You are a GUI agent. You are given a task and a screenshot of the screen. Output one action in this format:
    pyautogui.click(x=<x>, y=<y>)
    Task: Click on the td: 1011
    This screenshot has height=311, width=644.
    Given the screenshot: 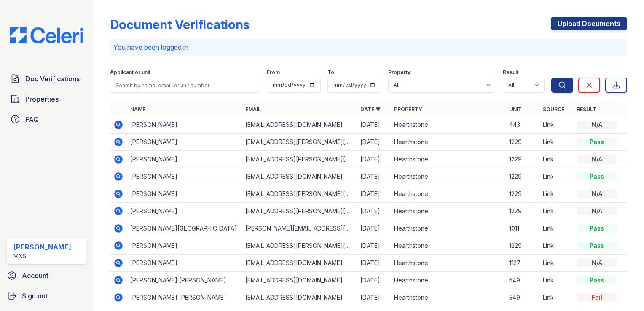 What is the action you would take?
    pyautogui.click(x=523, y=228)
    